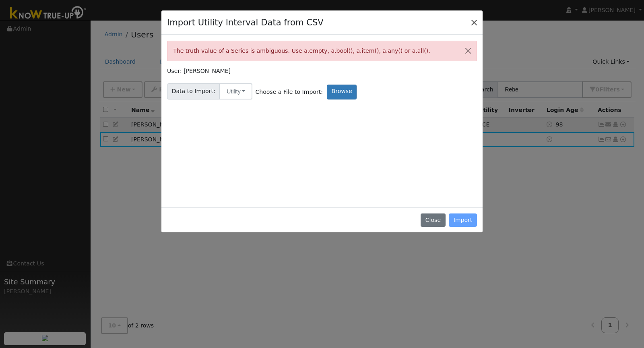 Image resolution: width=644 pixels, height=348 pixels. What do you see at coordinates (193, 91) in the screenshot?
I see `span: Data to Import:` at bounding box center [193, 91].